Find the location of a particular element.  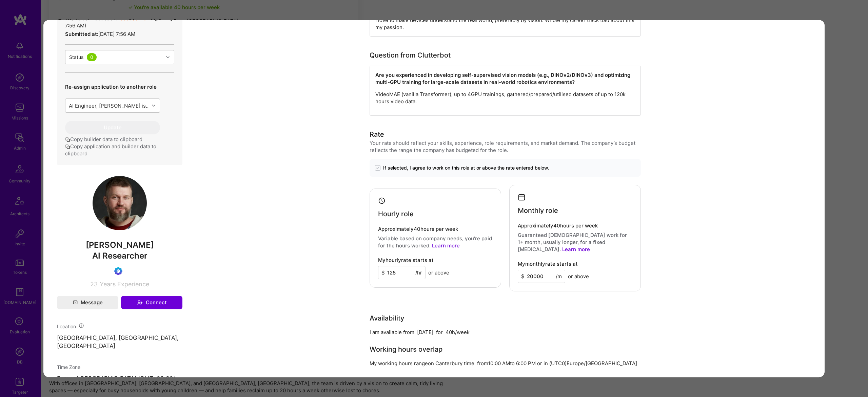

h4: My monthly rate starts at is located at coordinates (548, 264).